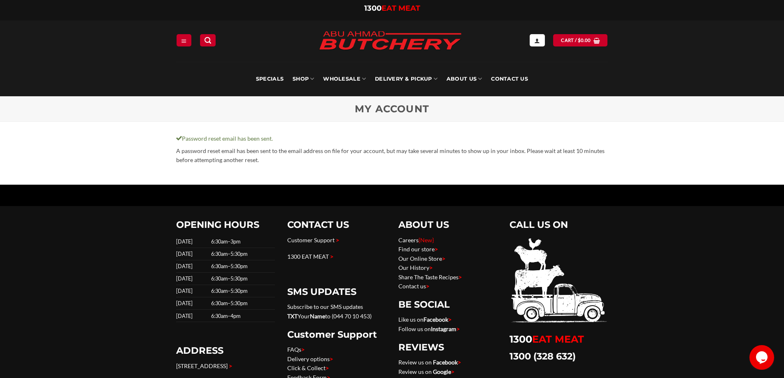 The image size is (784, 378). I want to click on a: Our History>, so click(415, 268).